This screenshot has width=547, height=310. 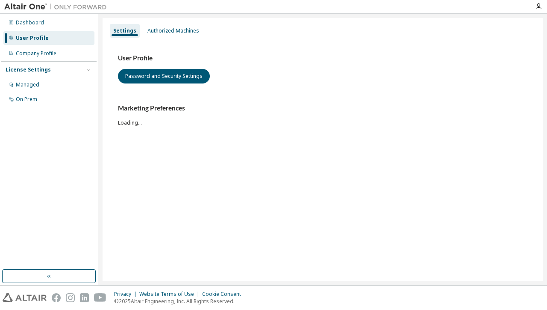 I want to click on img: facebook.svg, so click(x=56, y=297).